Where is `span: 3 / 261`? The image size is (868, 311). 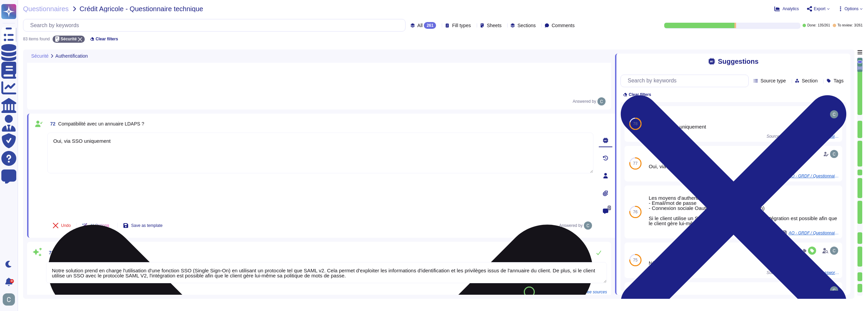 span: 3 / 261 is located at coordinates (858, 25).